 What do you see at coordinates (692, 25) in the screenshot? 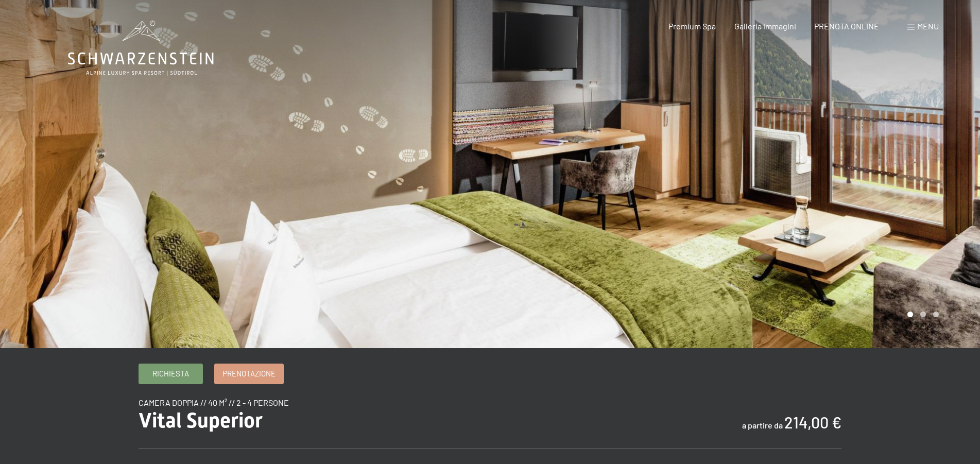
I see `a: Premium Spa` at bounding box center [692, 25].